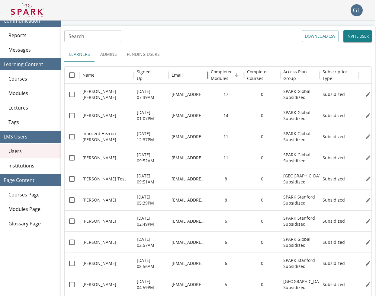 Image resolution: width=376 pixels, height=296 pixels. I want to click on span: LMS Users, so click(30, 137).